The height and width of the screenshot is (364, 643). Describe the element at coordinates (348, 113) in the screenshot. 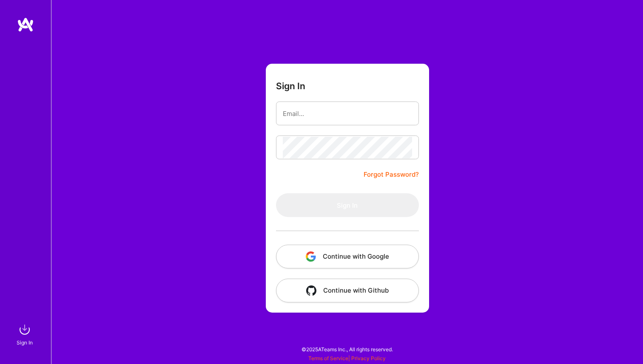

I see `input: Email...` at that location.